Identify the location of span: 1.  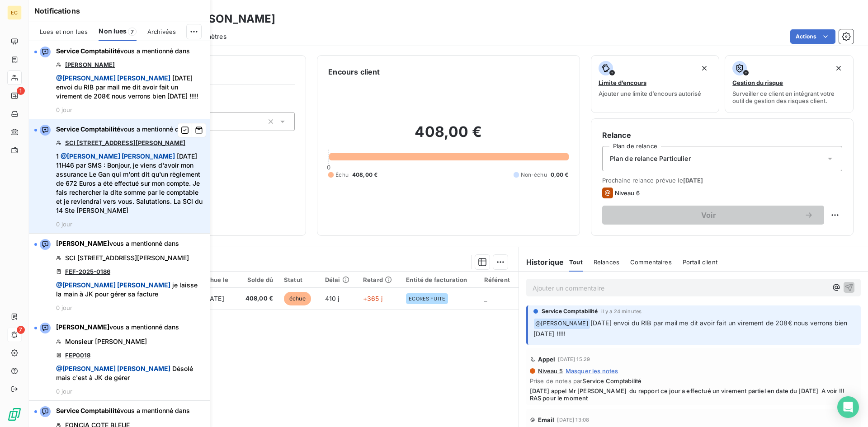
(20, 91).